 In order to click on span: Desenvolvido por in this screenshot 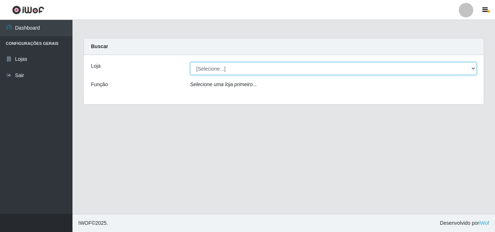, I will do `click(465, 223)`.